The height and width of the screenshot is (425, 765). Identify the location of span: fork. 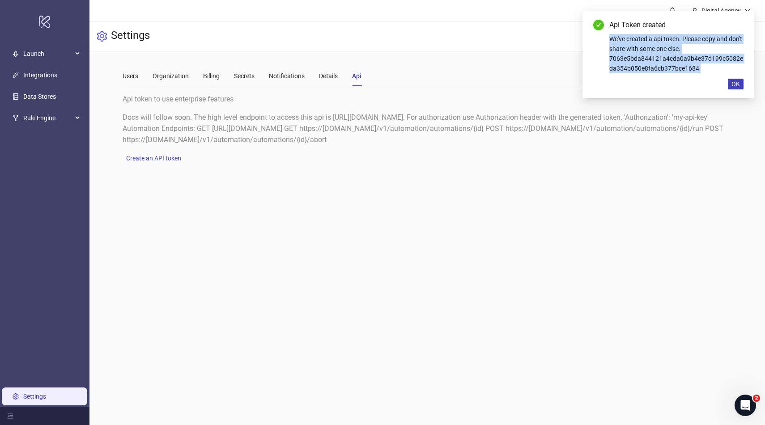
(16, 118).